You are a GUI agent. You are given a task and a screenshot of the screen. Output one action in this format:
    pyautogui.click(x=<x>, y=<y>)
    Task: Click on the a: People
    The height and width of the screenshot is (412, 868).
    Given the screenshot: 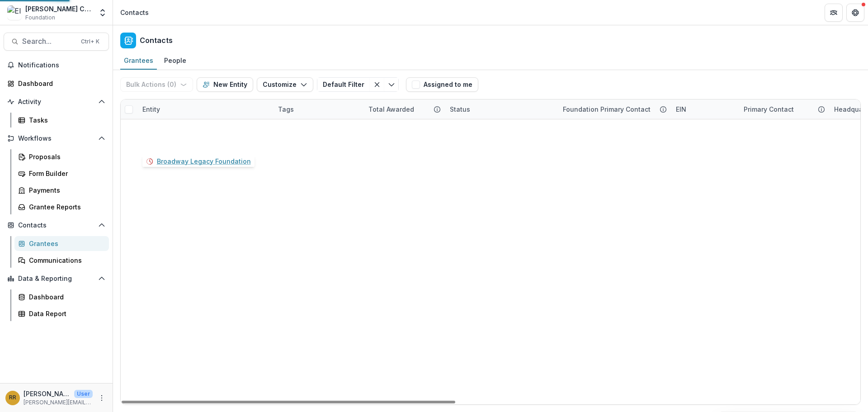 What is the action you would take?
    pyautogui.click(x=175, y=61)
    